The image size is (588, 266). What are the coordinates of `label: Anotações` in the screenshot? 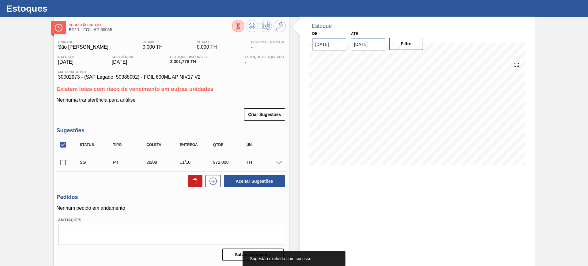 It's located at (171, 220).